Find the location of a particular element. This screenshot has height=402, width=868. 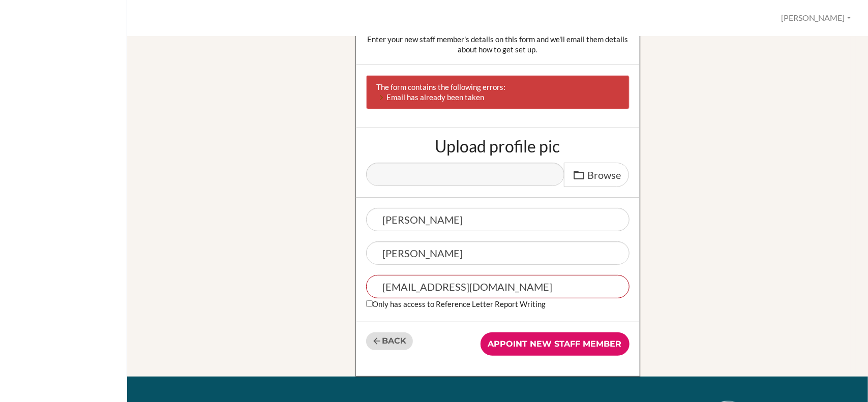

a: Back is located at coordinates (389, 340).